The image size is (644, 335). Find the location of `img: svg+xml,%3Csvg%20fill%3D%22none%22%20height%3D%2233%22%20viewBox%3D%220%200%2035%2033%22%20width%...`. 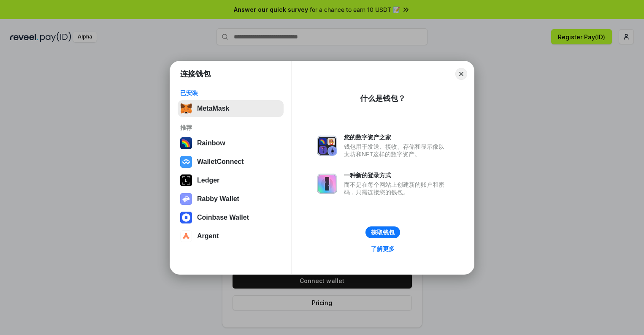

img: svg+xml,%3Csvg%20fill%3D%22none%22%20height%3D%2233%22%20viewBox%3D%220%200%2035%2033%22%20width%... is located at coordinates (186, 108).